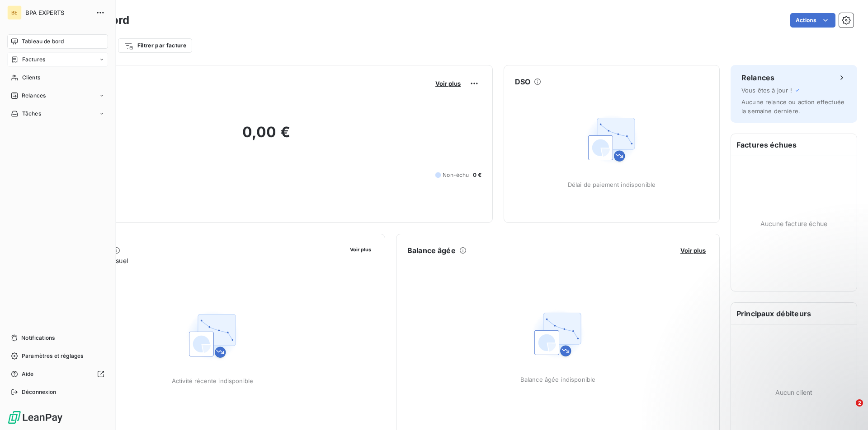 This screenshot has width=868, height=430. I want to click on h2: 0,00 €, so click(267, 137).